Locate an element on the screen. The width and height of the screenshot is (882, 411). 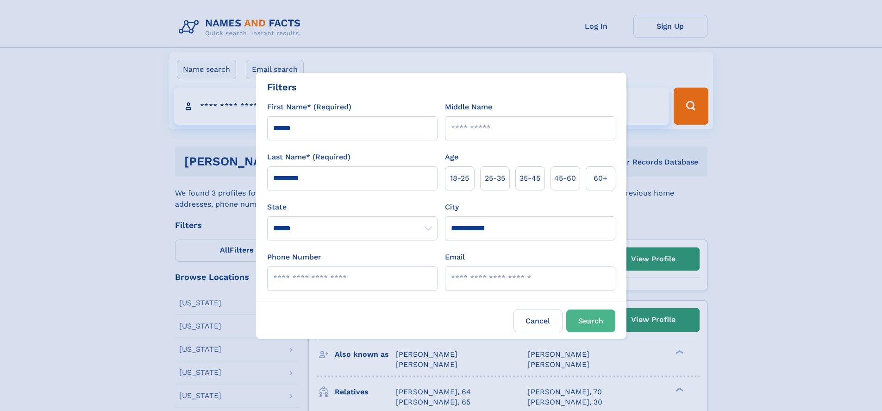
label: City is located at coordinates (452, 207).